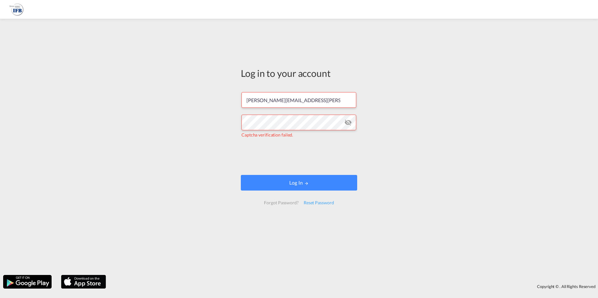 This screenshot has width=598, height=298. Describe the element at coordinates (353, 287) in the screenshot. I see `div: Copyright © . All Rights Reserved` at that location.